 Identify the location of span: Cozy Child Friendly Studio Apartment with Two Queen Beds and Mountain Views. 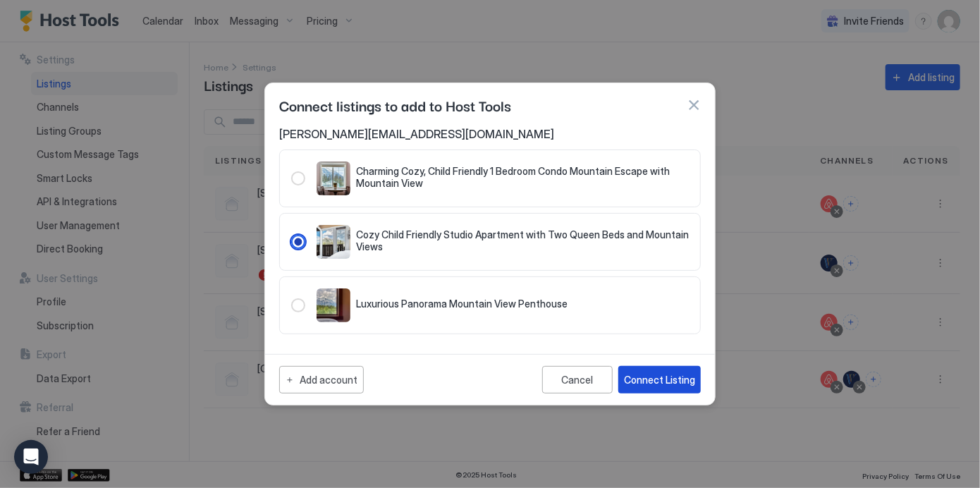
(522, 241).